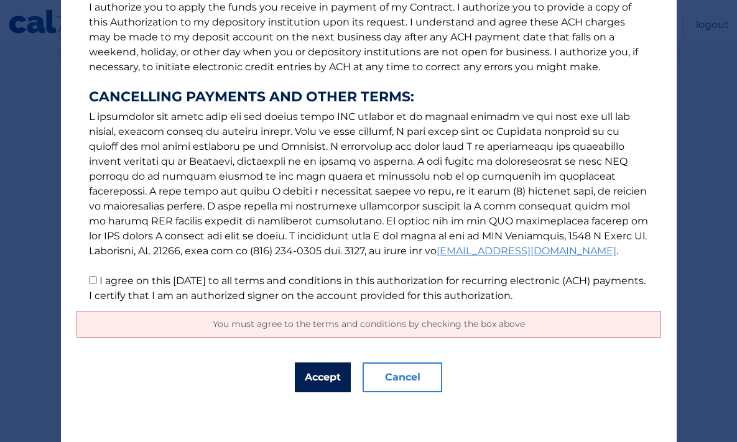  I want to click on button: Accept, so click(323, 377).